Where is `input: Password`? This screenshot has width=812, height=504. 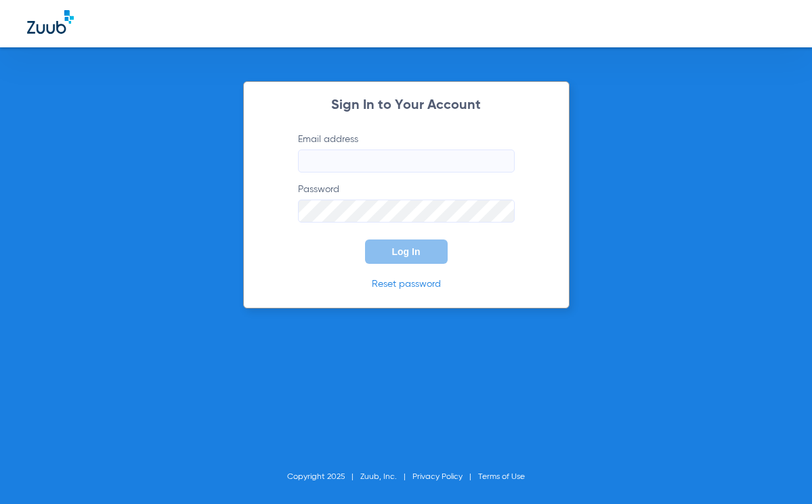
input: Password is located at coordinates (406, 211).